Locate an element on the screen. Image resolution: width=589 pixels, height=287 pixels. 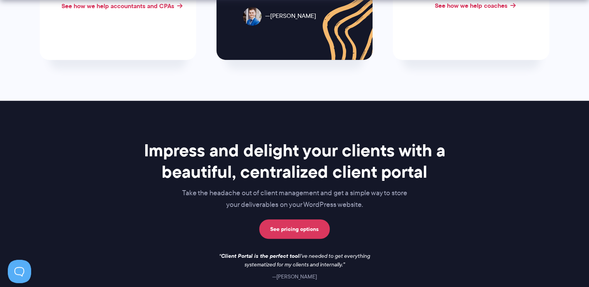
h2: Impress and delight your clients with a beautiful, centralized client portal is located at coordinates (295, 161).